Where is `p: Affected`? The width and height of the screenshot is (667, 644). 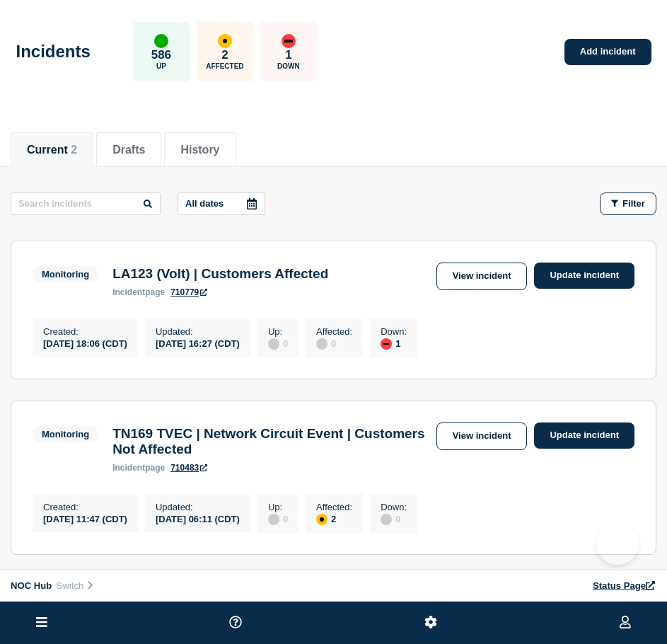
p: Affected is located at coordinates (224, 66).